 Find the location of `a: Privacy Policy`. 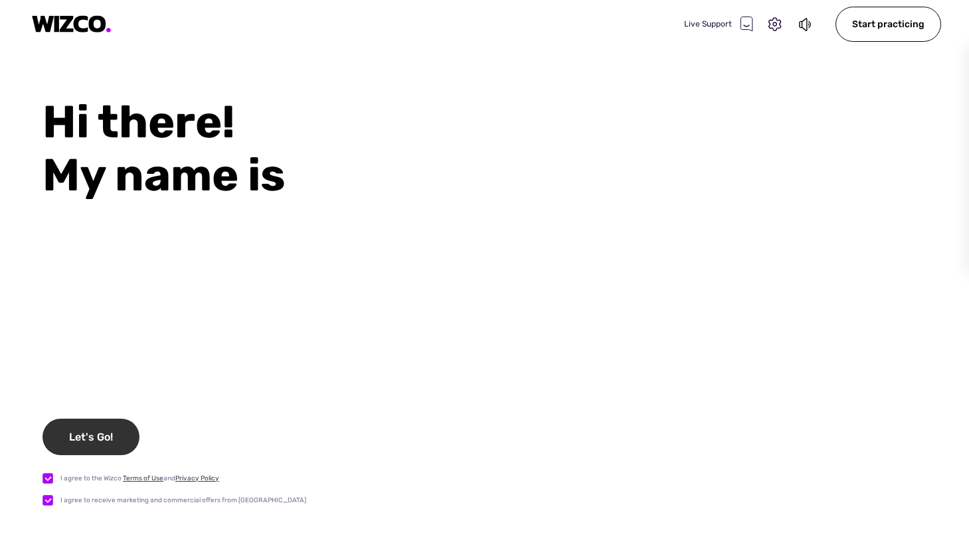

a: Privacy Policy is located at coordinates (197, 479).